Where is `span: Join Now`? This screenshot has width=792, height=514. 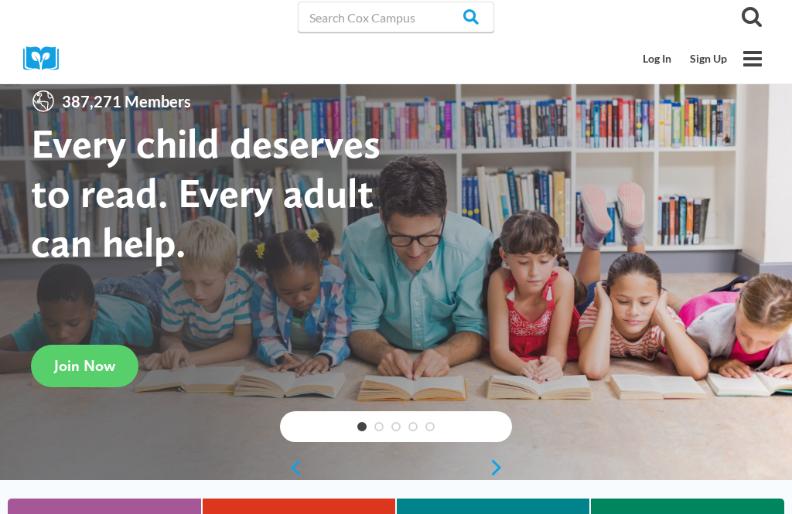 span: Join Now is located at coordinates (84, 366).